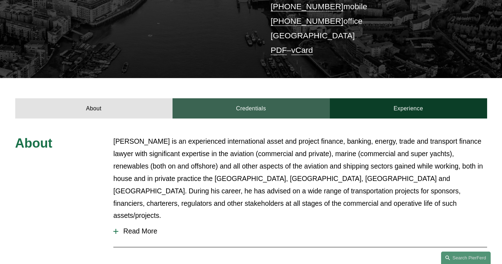 This screenshot has width=502, height=264. Describe the element at coordinates (303, 231) in the screenshot. I see `span: Read More` at that location.